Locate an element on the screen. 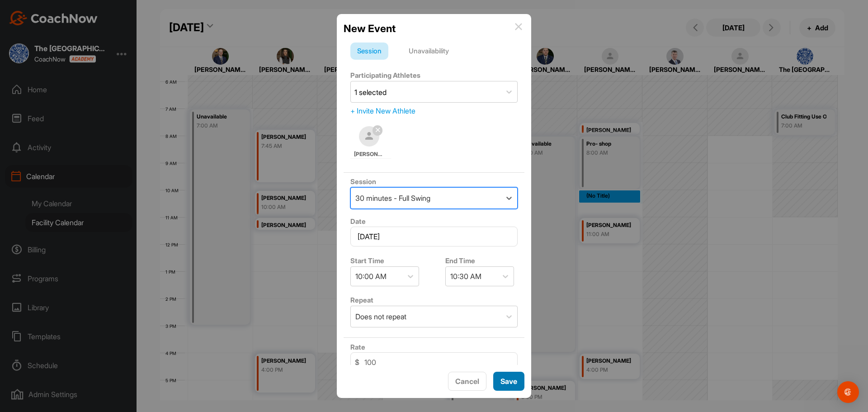 The width and height of the screenshot is (868, 412). label: Repeat is located at coordinates (361, 300).